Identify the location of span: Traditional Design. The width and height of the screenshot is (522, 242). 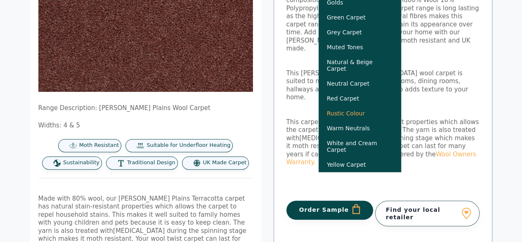
(151, 162).